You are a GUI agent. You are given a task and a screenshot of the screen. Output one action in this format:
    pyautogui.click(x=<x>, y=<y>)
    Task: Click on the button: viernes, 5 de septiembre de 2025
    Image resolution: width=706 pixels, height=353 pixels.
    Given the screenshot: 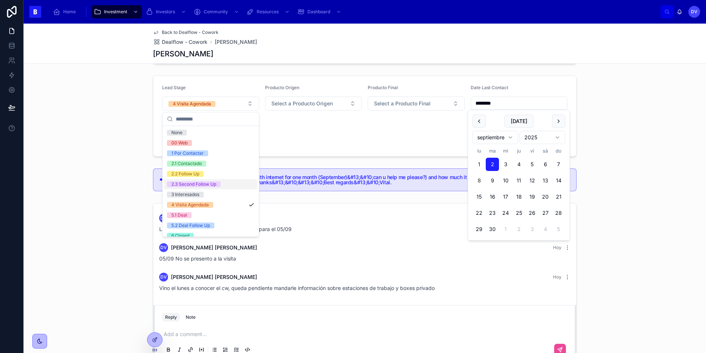 What is the action you would take?
    pyautogui.click(x=532, y=164)
    